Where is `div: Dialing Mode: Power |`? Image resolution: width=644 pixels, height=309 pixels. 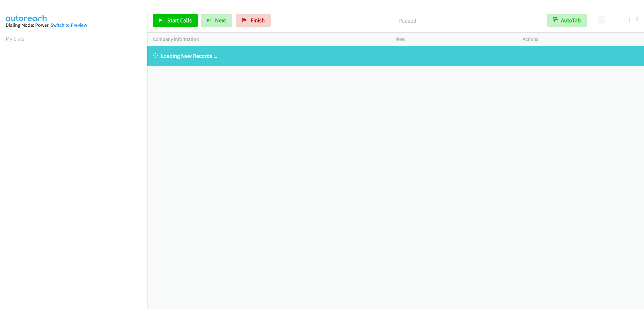
div: Dialing Mode: Power | is located at coordinates (73, 25).